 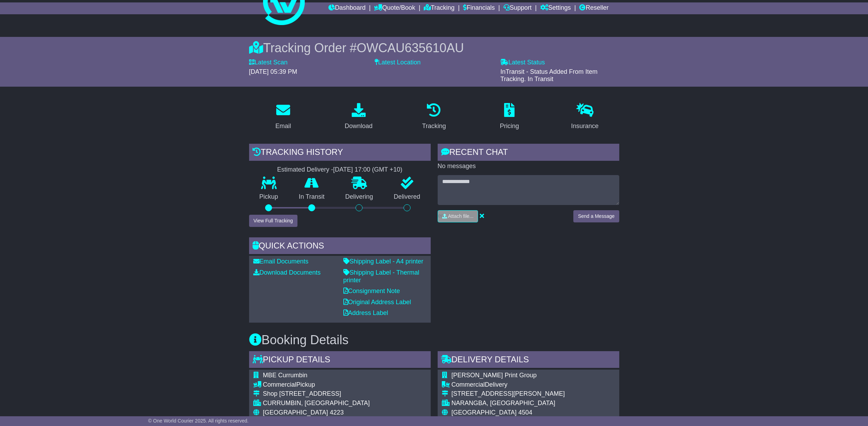 What do you see at coordinates (407, 197) in the screenshot?
I see `p: Delivered` at bounding box center [407, 197].